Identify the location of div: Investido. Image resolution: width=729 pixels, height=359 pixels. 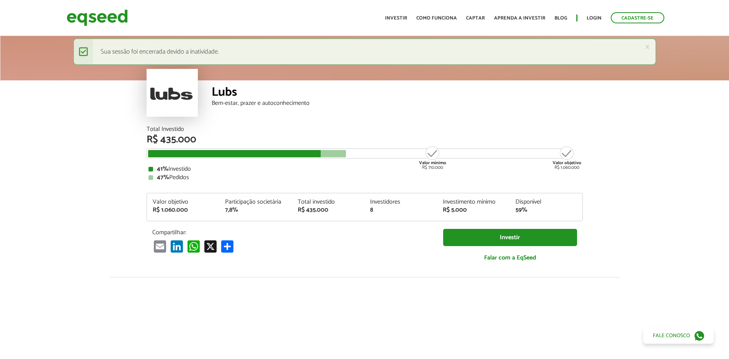
(365, 169).